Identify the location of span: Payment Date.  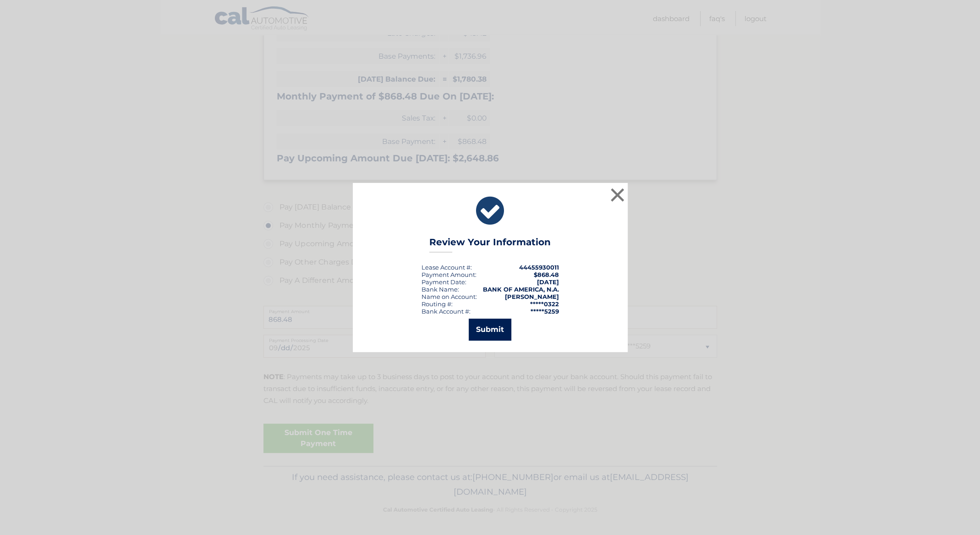
(443, 282).